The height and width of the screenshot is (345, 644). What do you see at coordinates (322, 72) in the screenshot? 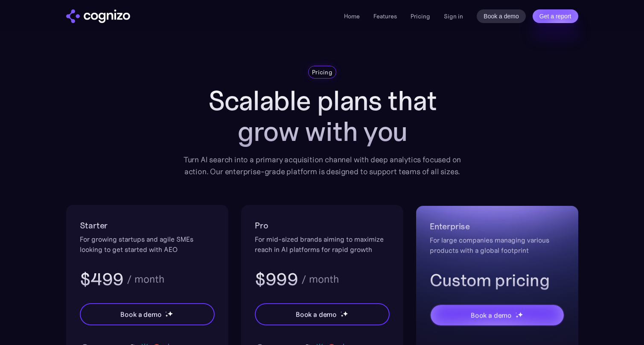
I see `div: Pricing` at bounding box center [322, 72].